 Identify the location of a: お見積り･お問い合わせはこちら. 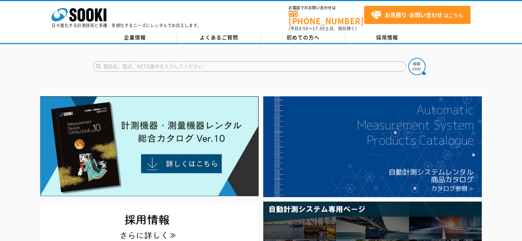
(417, 15).